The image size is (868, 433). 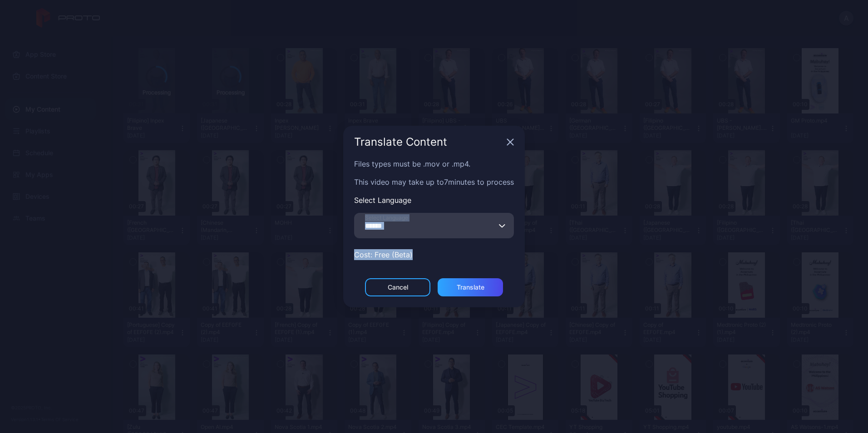 I want to click on button: Cancel, so click(x=398, y=287).